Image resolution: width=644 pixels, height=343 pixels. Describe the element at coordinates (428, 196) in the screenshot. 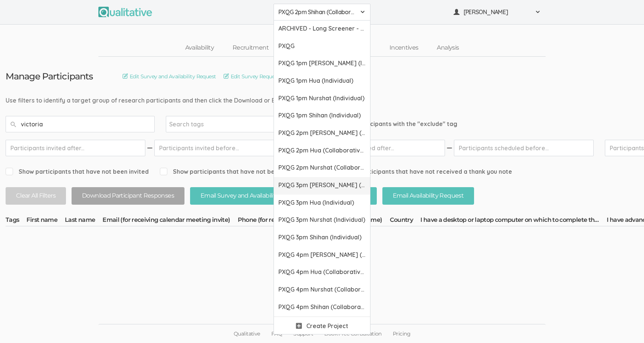

I see `button: Email Availability Request` at that location.